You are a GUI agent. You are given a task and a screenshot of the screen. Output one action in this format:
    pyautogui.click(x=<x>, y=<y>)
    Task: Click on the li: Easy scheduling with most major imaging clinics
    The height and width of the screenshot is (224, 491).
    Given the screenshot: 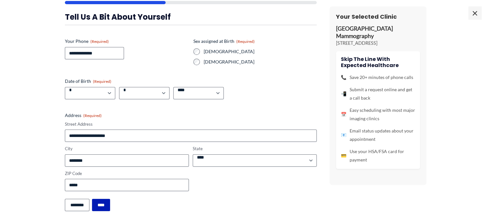 What is the action you would take?
    pyautogui.click(x=378, y=115)
    